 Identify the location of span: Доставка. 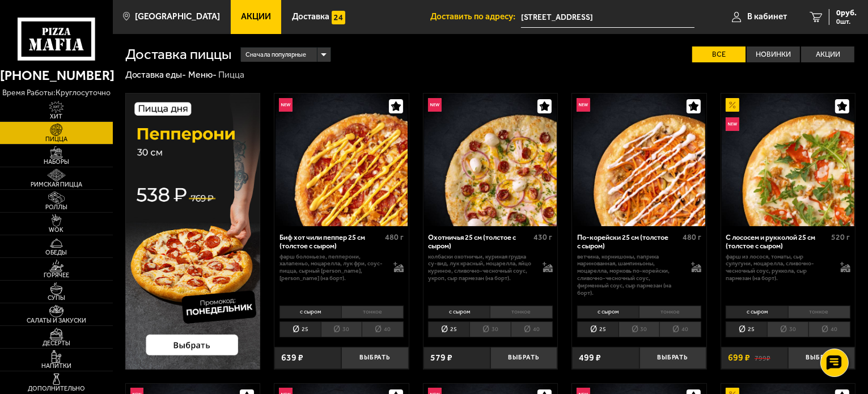
(311, 17).